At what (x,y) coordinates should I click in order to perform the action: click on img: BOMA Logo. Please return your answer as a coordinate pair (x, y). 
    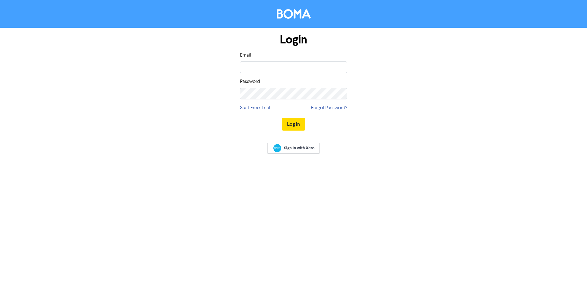
    Looking at the image, I should click on (293, 14).